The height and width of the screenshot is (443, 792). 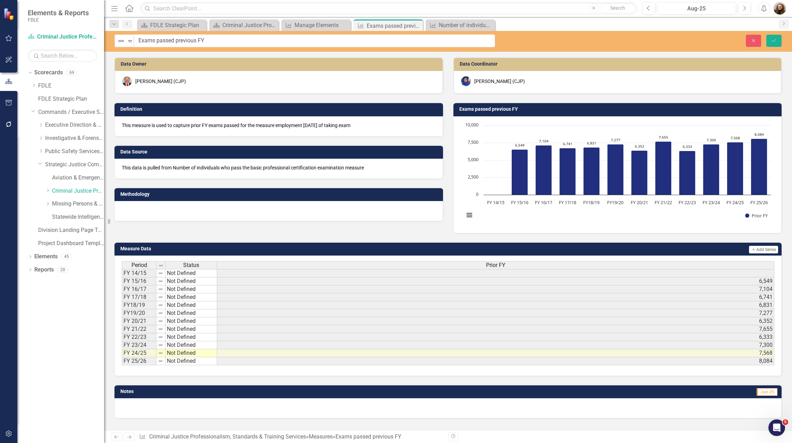 What do you see at coordinates (71, 86) in the screenshot?
I see `a: FDLE` at bounding box center [71, 86].